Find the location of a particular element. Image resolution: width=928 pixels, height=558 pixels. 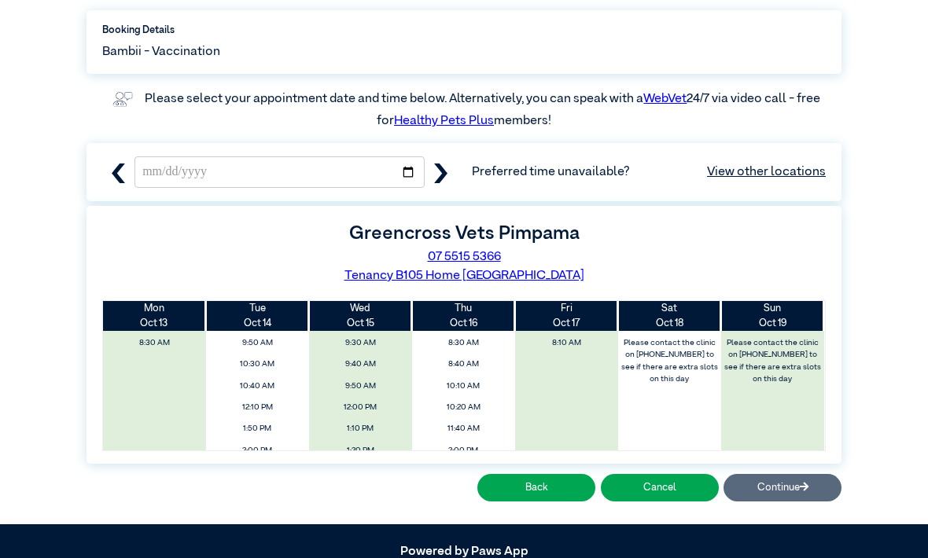

label: Greencross Vets Pimpama is located at coordinates (464, 233).